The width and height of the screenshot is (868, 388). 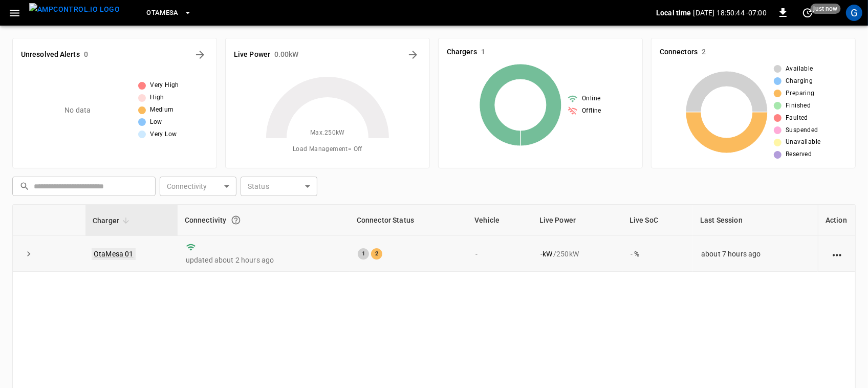 I want to click on span: Medium, so click(x=162, y=110).